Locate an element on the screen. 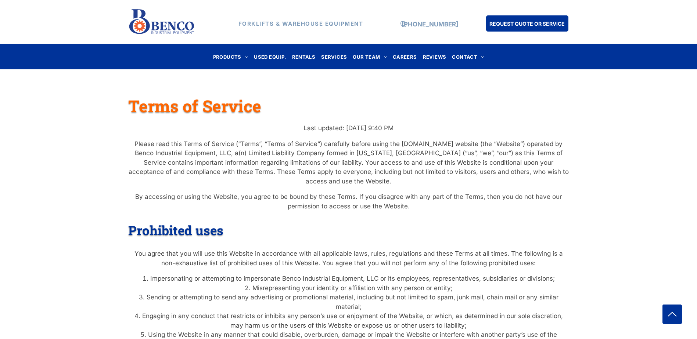 This screenshot has width=697, height=339. strong: FORKLIFTS & WAREHOUSE EQUIPMENT is located at coordinates (301, 24).